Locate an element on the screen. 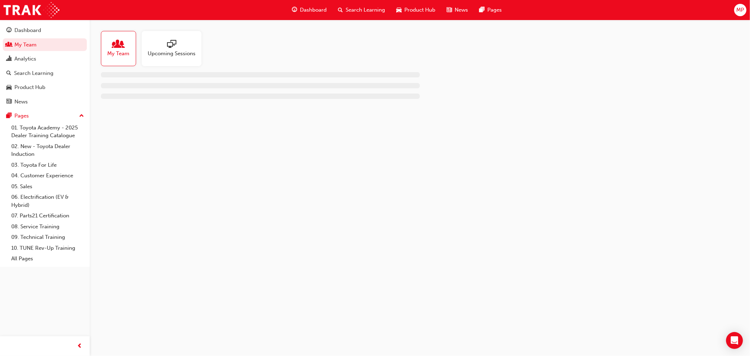  a: guage-iconDashboard is located at coordinates (309, 10).